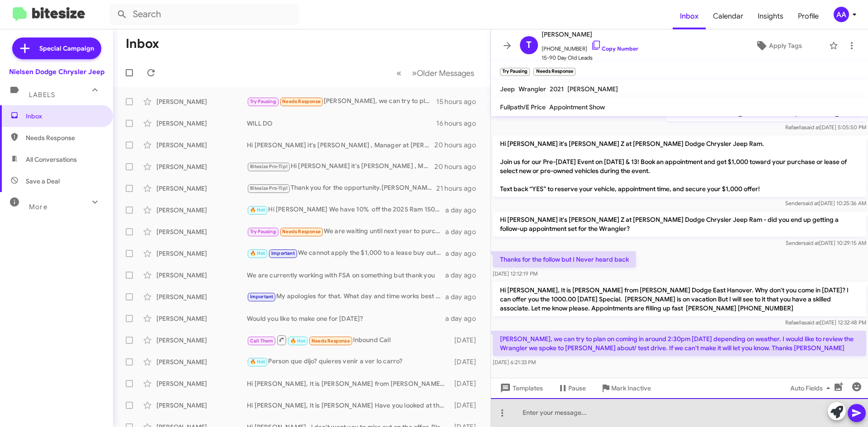  I want to click on a: Copy Number, so click(615, 48).